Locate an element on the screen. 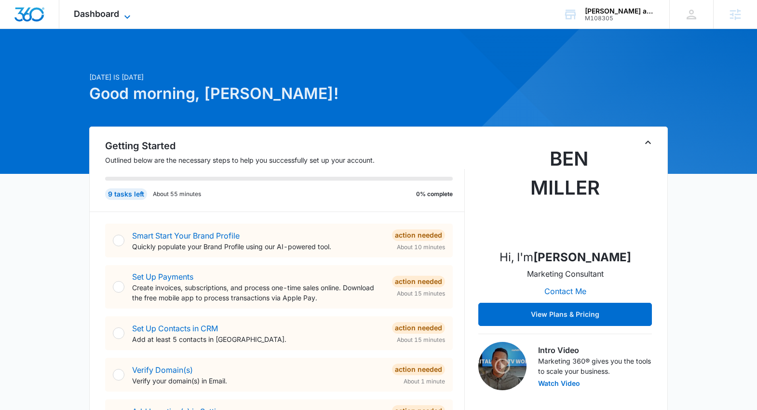 The image size is (757, 410). span: Dashboard is located at coordinates (96, 14).